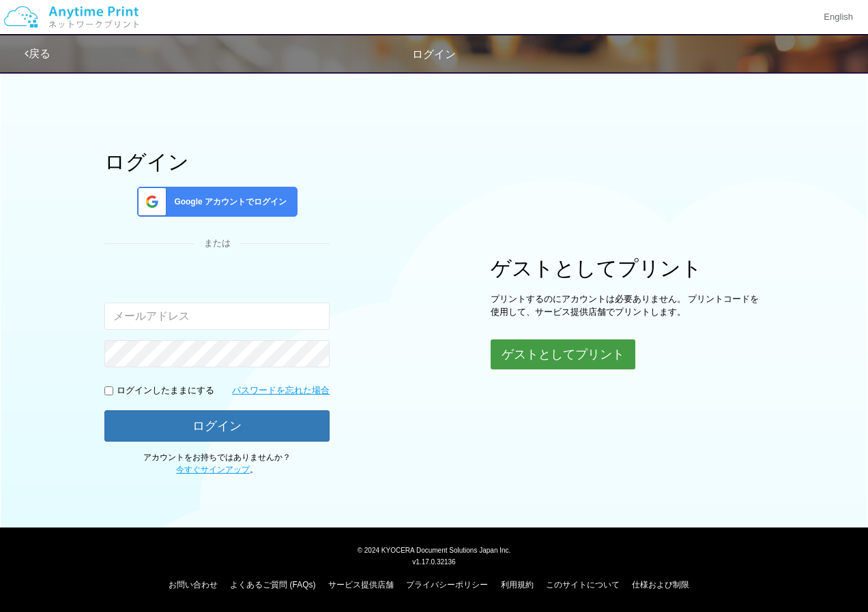 The width and height of the screenshot is (868, 612). What do you see at coordinates (213, 470) in the screenshot?
I see `a: 今すぐサインアップ` at bounding box center [213, 470].